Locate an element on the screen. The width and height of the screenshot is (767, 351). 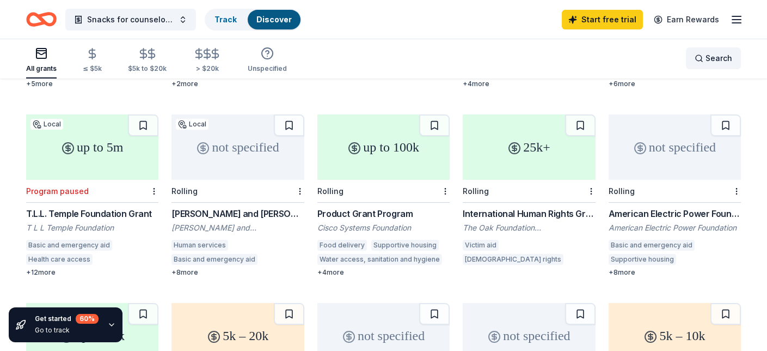
a: Discover is located at coordinates (274, 19).